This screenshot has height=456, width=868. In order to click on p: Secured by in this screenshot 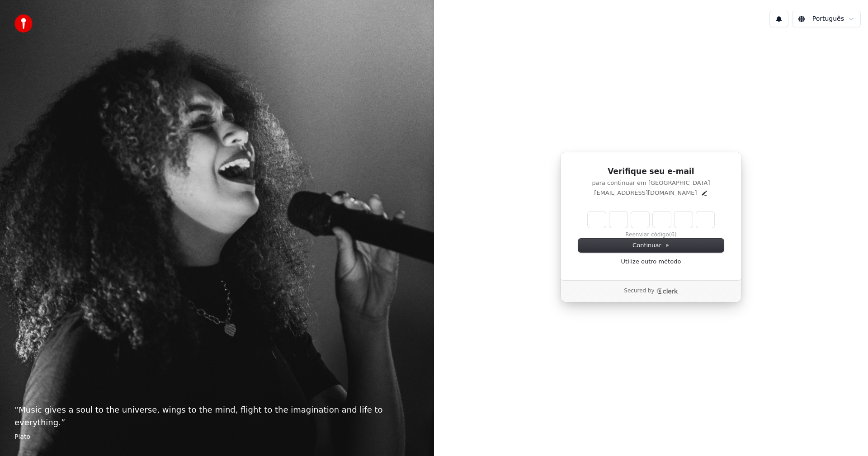, I will do `click(638, 291)`.